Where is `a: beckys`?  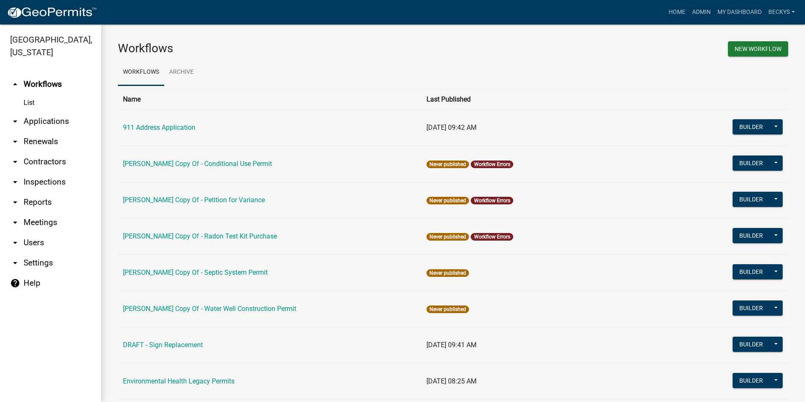 a: beckys is located at coordinates (782, 12).